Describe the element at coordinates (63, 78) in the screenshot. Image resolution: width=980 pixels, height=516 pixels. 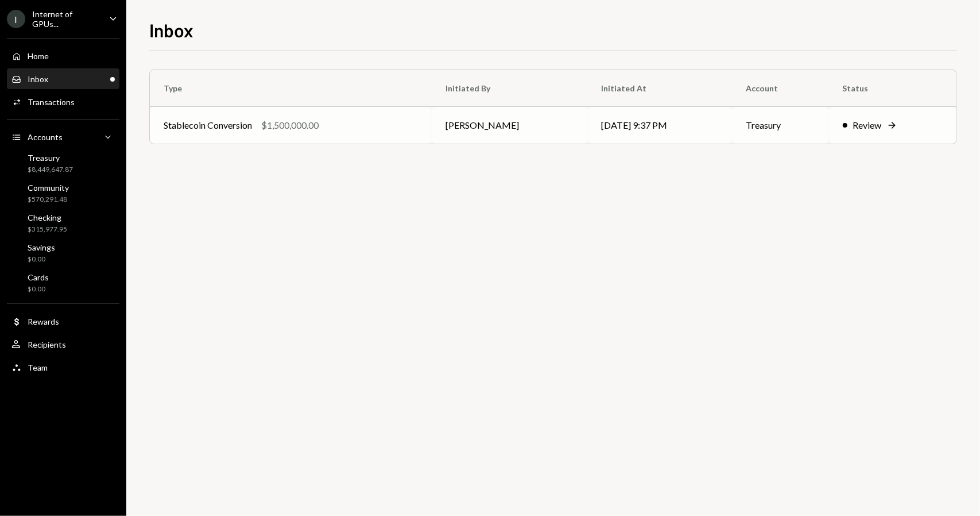
I see `a: Inbox` at that location.